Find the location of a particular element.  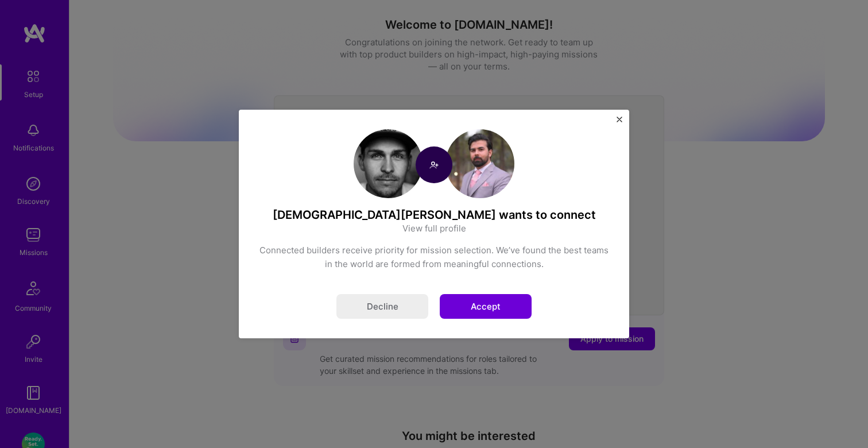

button: Accept is located at coordinates (486, 306).